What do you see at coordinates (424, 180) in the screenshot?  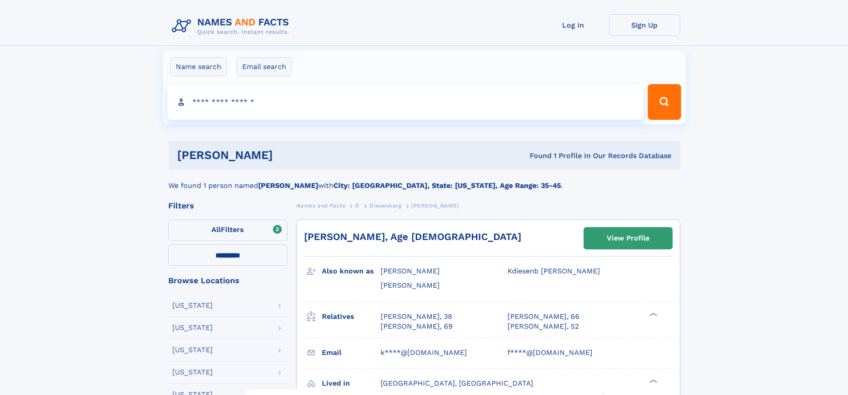 I see `div: We found 1 person named with .` at bounding box center [424, 180].